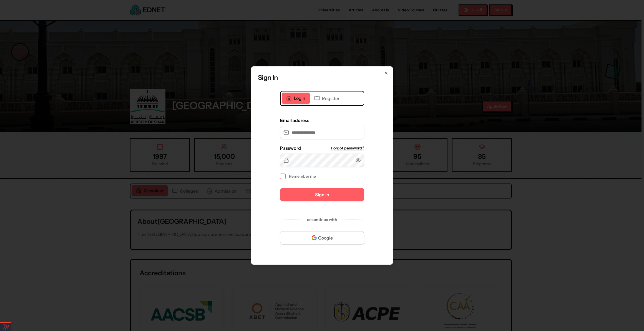 Image resolution: width=644 pixels, height=331 pixels. What do you see at coordinates (322, 77) in the screenshot?
I see `h2: Sign In` at bounding box center [322, 77].